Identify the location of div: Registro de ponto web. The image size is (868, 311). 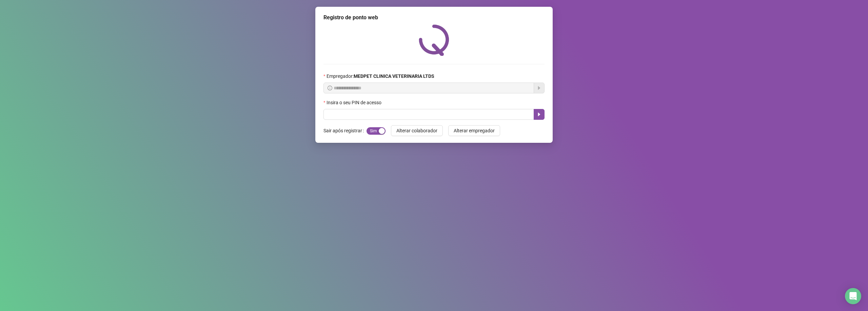
(434, 18).